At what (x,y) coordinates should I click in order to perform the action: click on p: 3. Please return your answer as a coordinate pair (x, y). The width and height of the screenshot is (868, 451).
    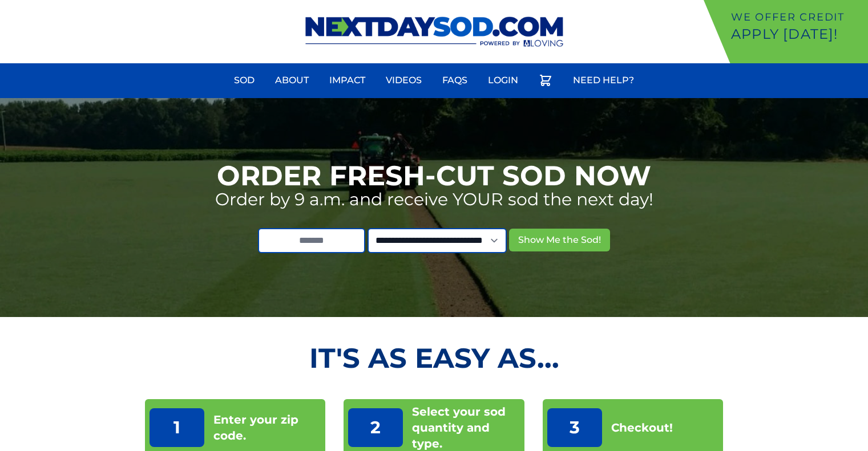
    Looking at the image, I should click on (575, 428).